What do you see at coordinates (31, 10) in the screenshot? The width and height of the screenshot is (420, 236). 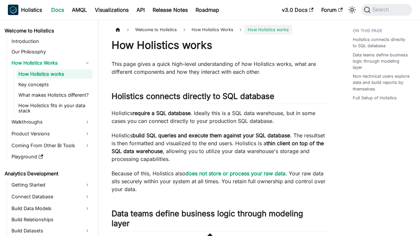 I see `b: Holistics` at bounding box center [31, 10].